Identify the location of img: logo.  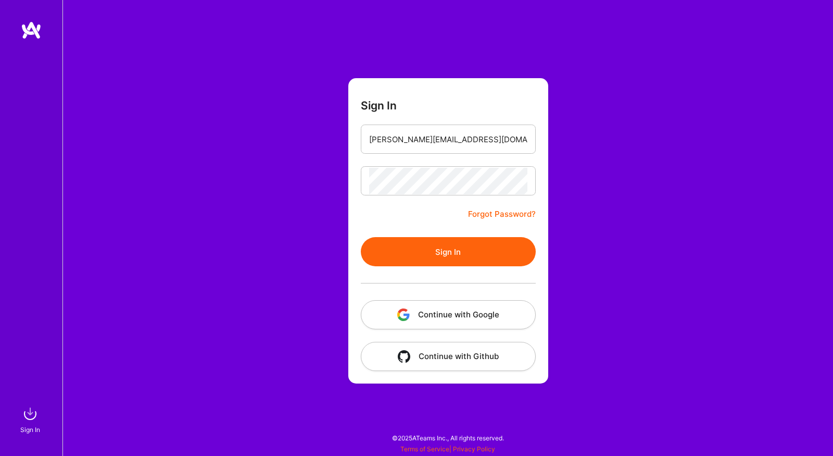
(31, 30).